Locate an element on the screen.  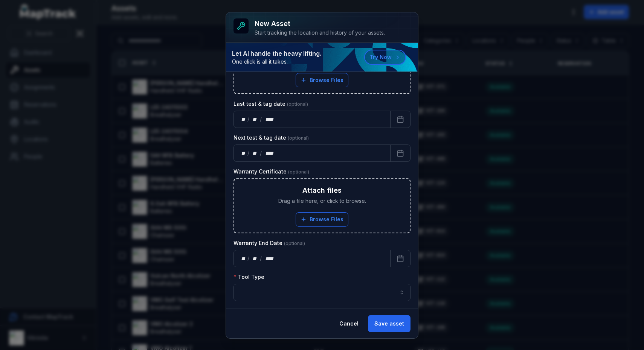
label: Warranty End Date is located at coordinates (270, 243).